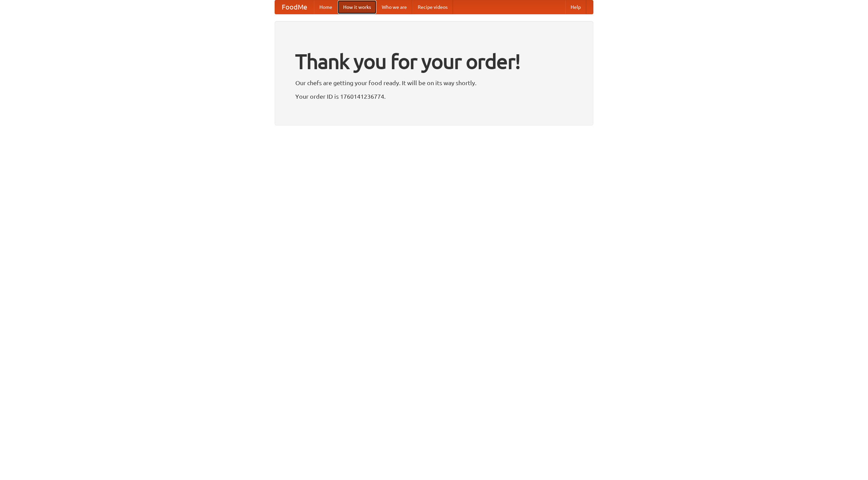  I want to click on a: FoodMe, so click(294, 7).